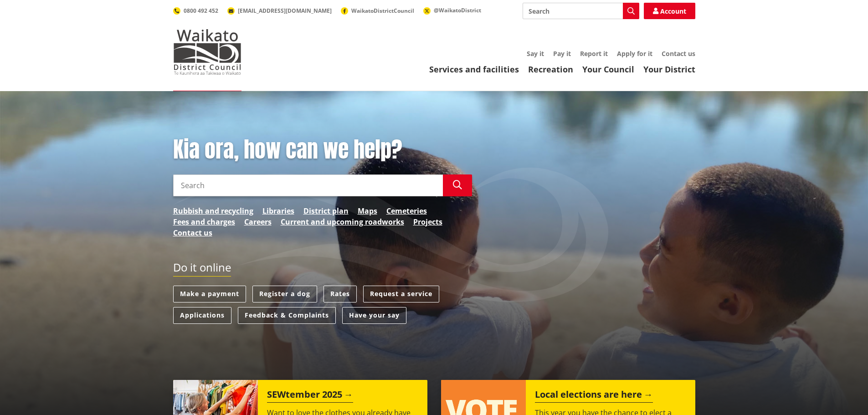  What do you see at coordinates (210, 294) in the screenshot?
I see `a: Make a payment` at bounding box center [210, 294].